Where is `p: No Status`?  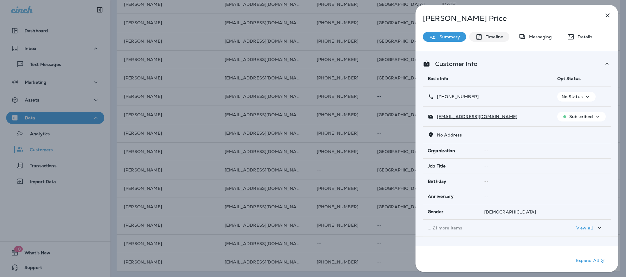 p: No Status is located at coordinates (572, 97).